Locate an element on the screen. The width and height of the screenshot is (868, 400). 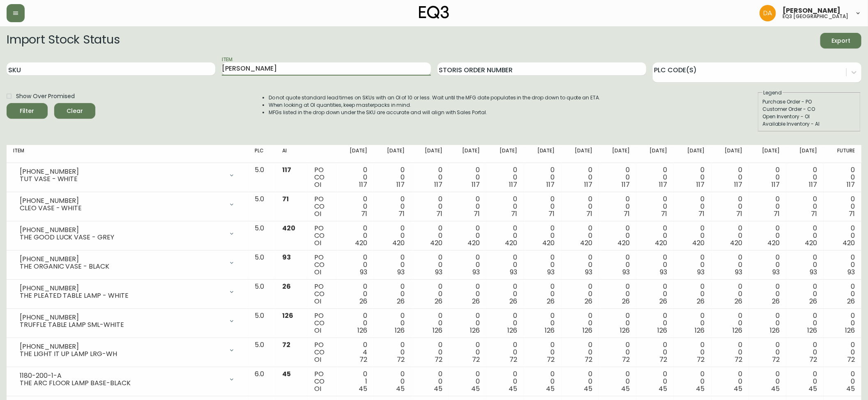
div: THE LIGHT IT UP LAMP LRG-WH is located at coordinates (122, 354).